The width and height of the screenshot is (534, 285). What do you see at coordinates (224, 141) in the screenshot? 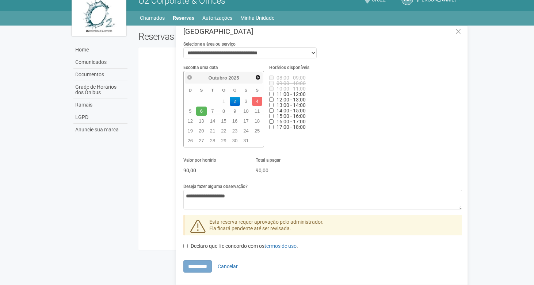
I see `a: 29` at bounding box center [224, 141].